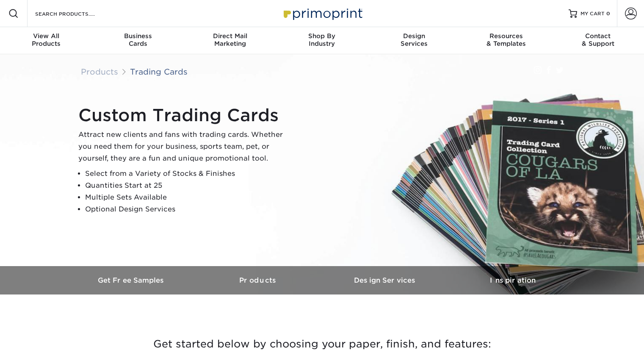  I want to click on div: & Templates, so click(506, 40).